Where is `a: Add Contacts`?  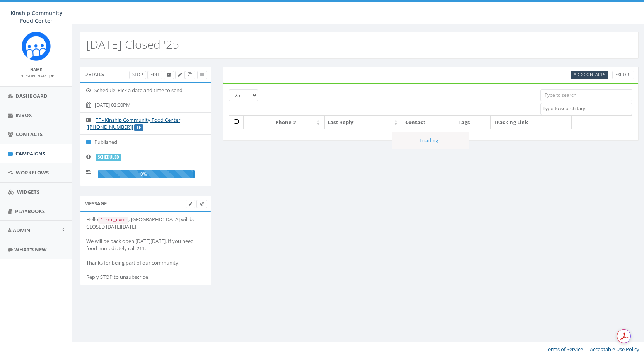 a: Add Contacts is located at coordinates (590, 75).